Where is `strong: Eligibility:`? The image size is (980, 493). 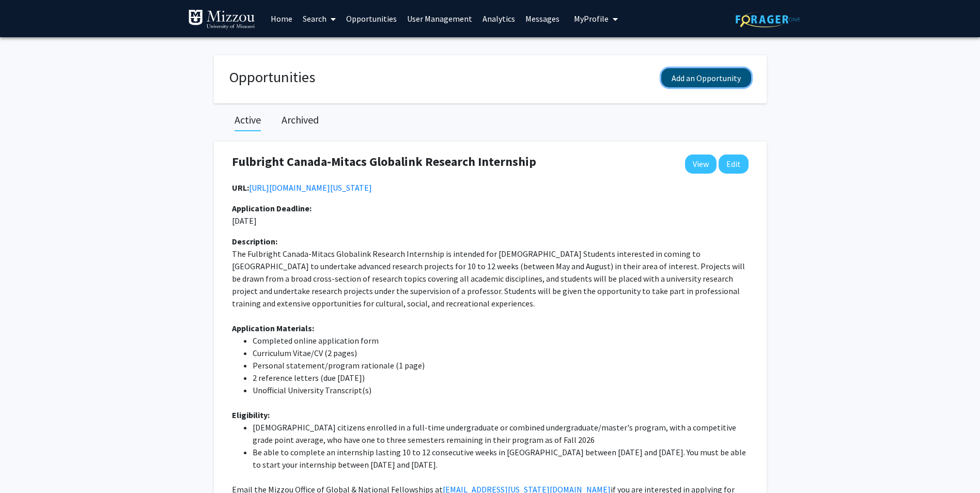 strong: Eligibility: is located at coordinates (250, 415).